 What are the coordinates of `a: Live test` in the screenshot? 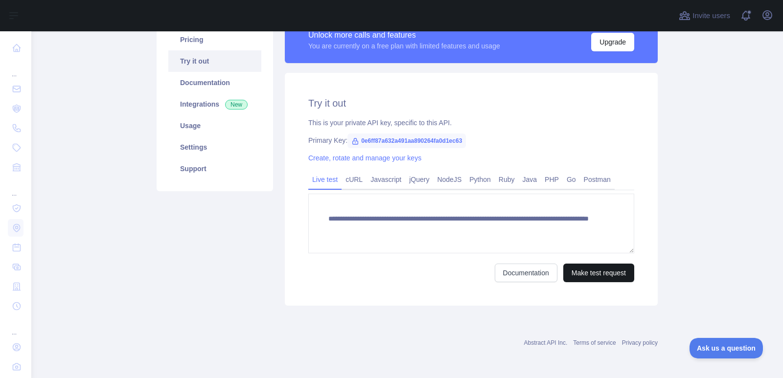 It's located at (325, 180).